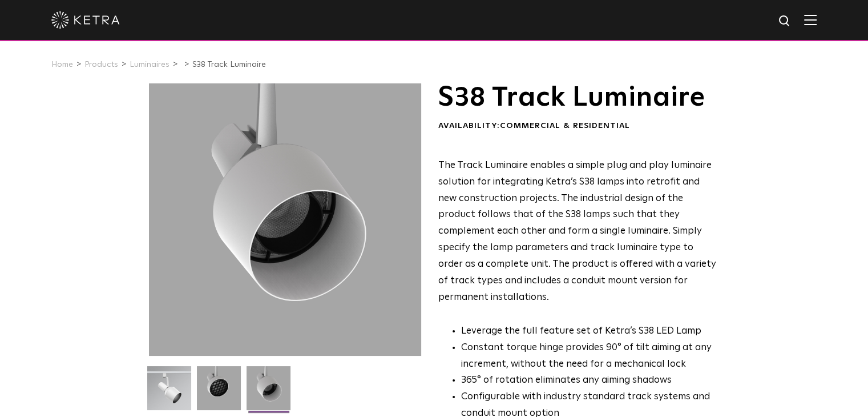 The image size is (868, 417). What do you see at coordinates (577, 98) in the screenshot?
I see `h1: S38 Track Luminaire` at bounding box center [577, 98].